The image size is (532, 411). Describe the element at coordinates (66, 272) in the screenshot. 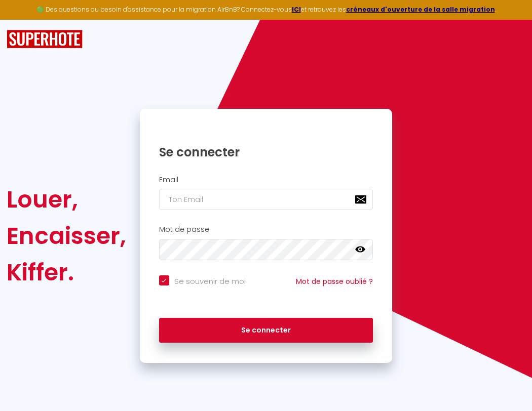

I see `div: Kiffer.` at that location.